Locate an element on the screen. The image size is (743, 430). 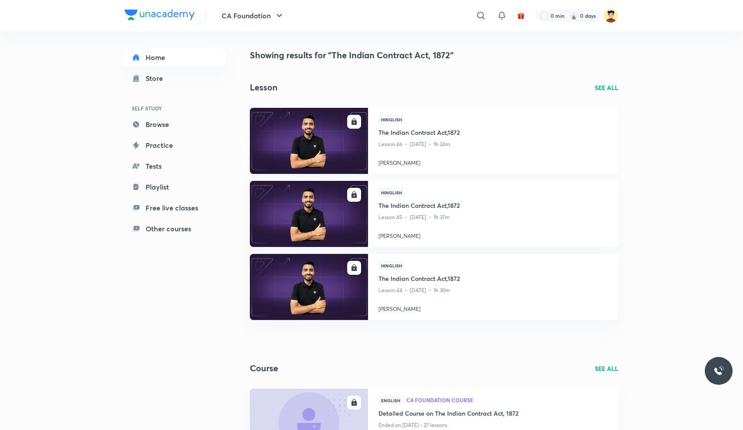
a: Practice is located at coordinates (175, 145).